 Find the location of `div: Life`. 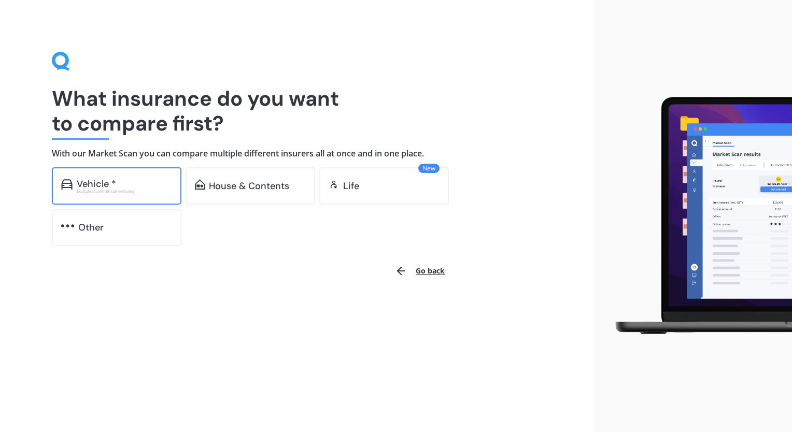

div: Life is located at coordinates (351, 186).